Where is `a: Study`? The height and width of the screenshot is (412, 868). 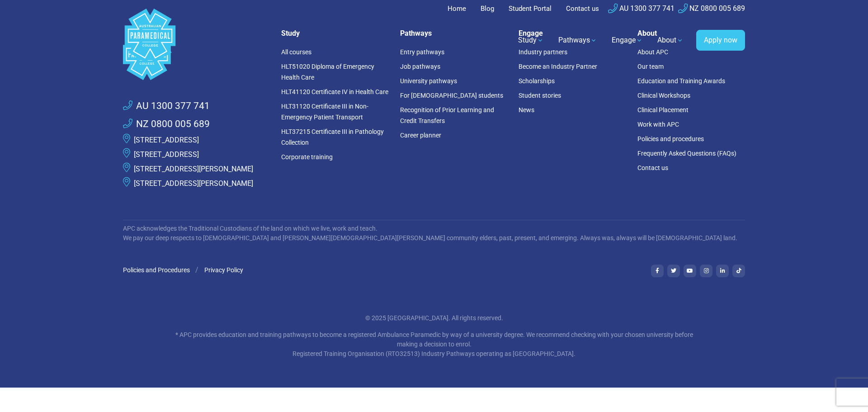 a: Study is located at coordinates (531, 40).